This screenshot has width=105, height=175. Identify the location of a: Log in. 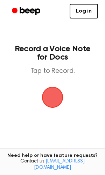
(83, 11).